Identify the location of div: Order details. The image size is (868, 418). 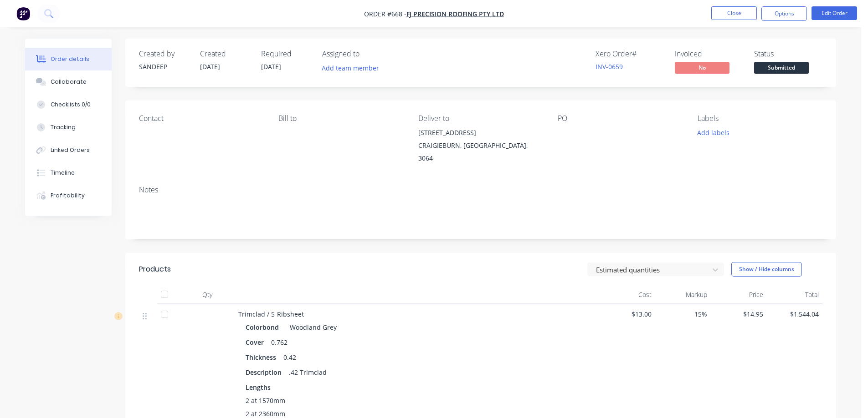
(70, 59).